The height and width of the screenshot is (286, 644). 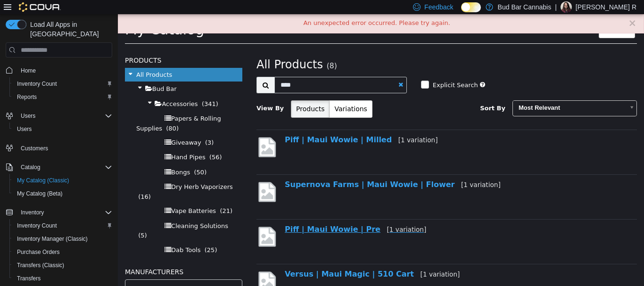 I want to click on span: Transfers (Classic), so click(x=41, y=265).